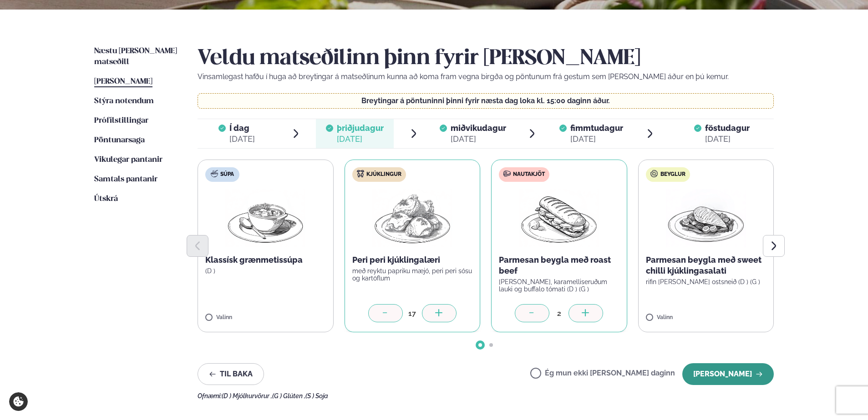 This screenshot has height=420, width=868. Describe the element at coordinates (124, 101) in the screenshot. I see `span: Stýra notendum` at that location.